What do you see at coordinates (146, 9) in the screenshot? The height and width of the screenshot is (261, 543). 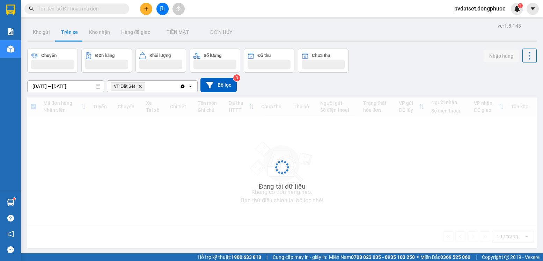 I see `button: plus` at bounding box center [146, 9].